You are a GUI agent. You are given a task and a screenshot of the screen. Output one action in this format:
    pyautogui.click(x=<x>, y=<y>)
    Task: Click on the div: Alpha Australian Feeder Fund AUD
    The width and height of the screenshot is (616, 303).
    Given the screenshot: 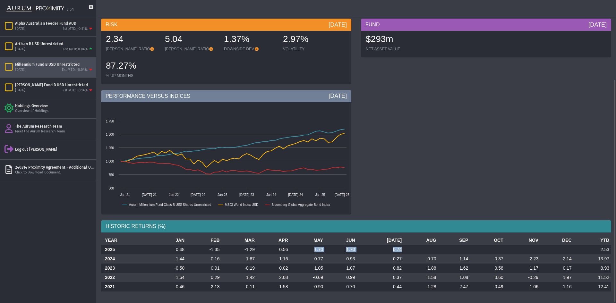 What is the action you would take?
    pyautogui.click(x=54, y=23)
    